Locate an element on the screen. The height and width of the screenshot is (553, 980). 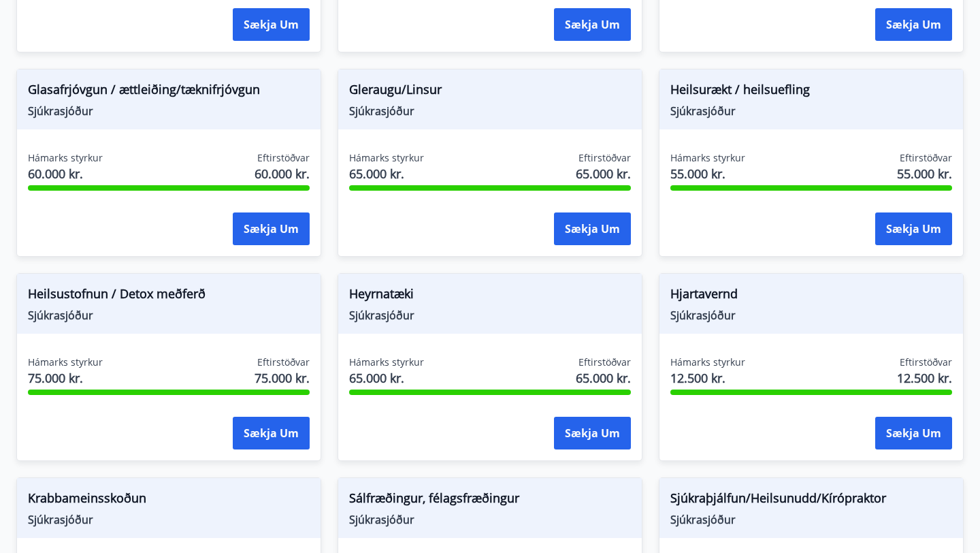
span: Sjúkraþjálfun/Heilsunudd/Kírópraktor is located at coordinates (811, 500).